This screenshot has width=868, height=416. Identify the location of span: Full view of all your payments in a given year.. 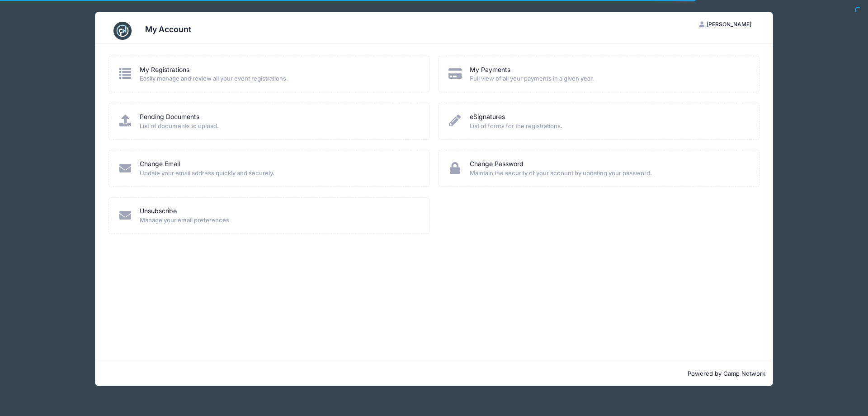
(609, 79).